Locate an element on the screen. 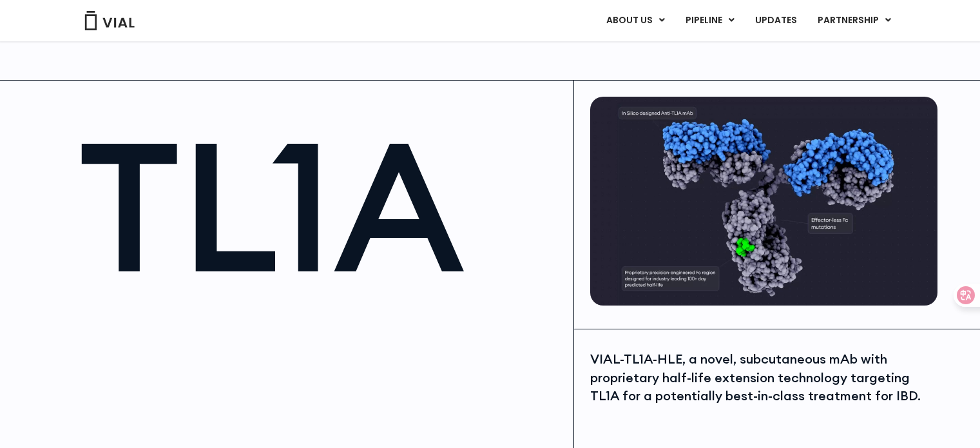 The height and width of the screenshot is (448, 980). img: Vial Logo is located at coordinates (109, 21).